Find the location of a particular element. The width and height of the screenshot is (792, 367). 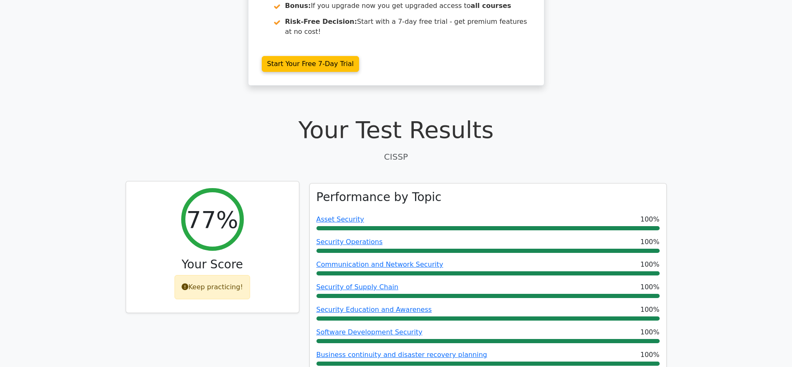

a: Security Operations is located at coordinates (349, 241).